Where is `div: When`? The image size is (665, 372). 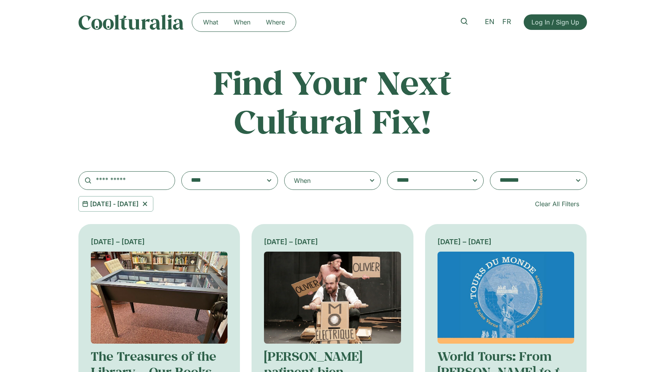
div: When is located at coordinates (302, 181).